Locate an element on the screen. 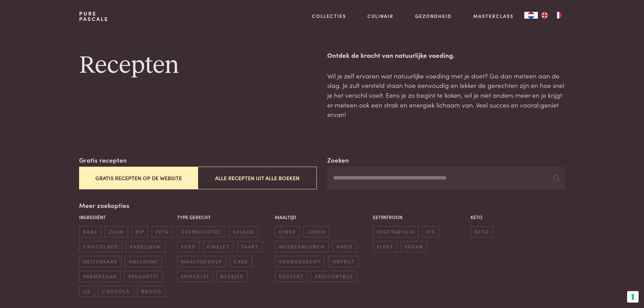  span: ovenschotel is located at coordinates (201, 232).